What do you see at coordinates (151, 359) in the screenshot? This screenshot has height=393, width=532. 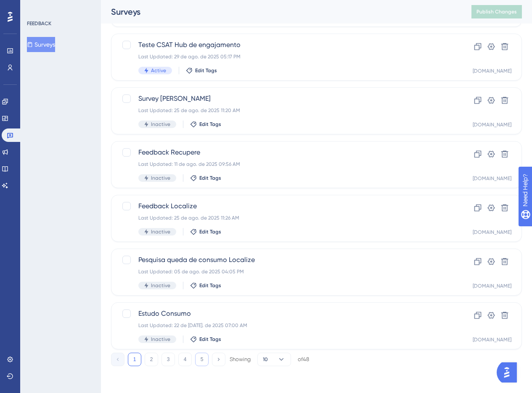 I see `button: 2` at bounding box center [151, 359].